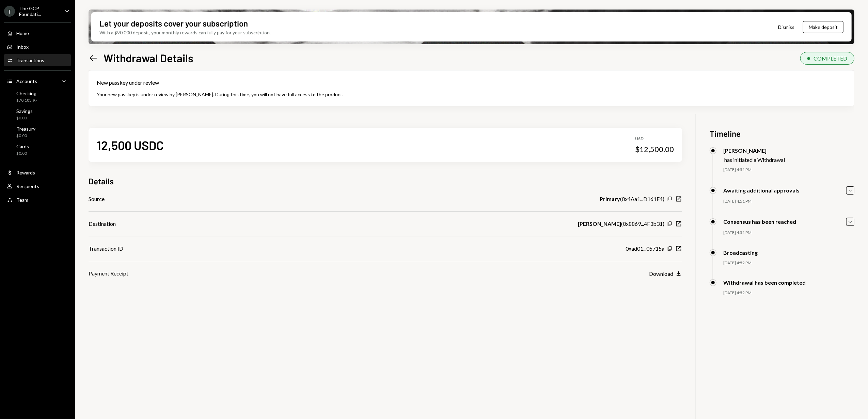  What do you see at coordinates (108, 273) in the screenshot?
I see `div: Payment Receipt` at bounding box center [108, 273].